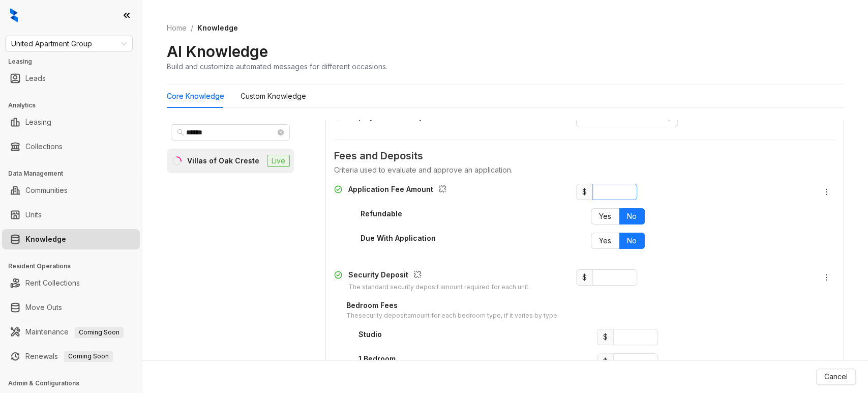 The height and width of the screenshot is (393, 868). What do you see at coordinates (453, 305) in the screenshot?
I see `div: Bedroom Fees` at bounding box center [453, 305].